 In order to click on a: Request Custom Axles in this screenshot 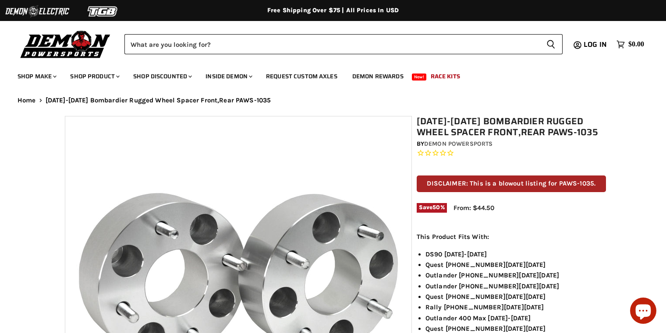, I will do `click(301, 76)`.